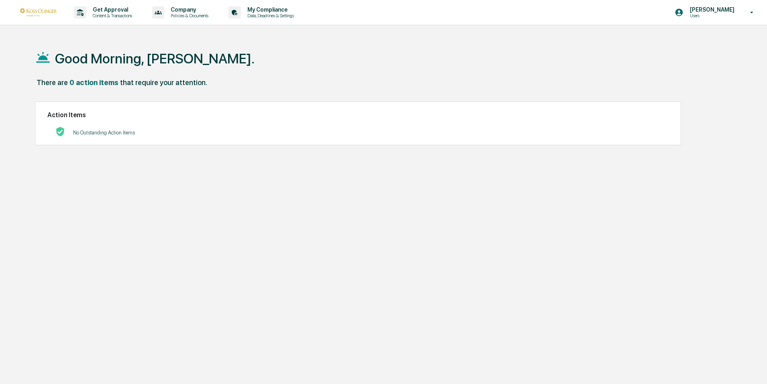  I want to click on p: Data, Deadlines & Settings, so click(270, 16).